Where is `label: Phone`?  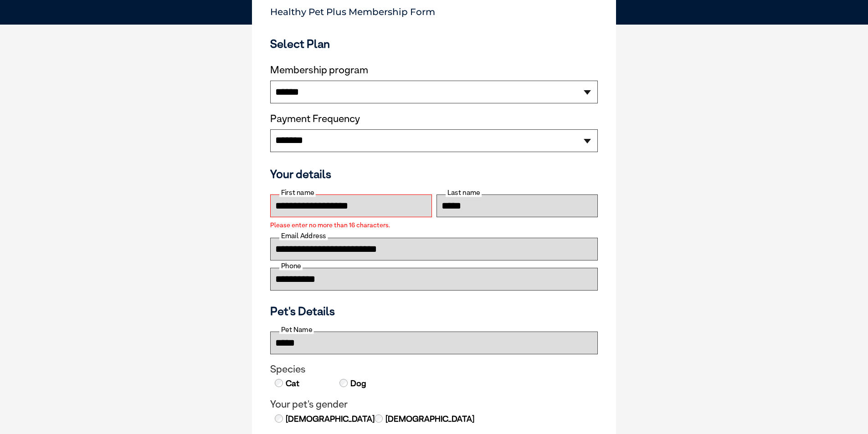 label: Phone is located at coordinates (290, 266).